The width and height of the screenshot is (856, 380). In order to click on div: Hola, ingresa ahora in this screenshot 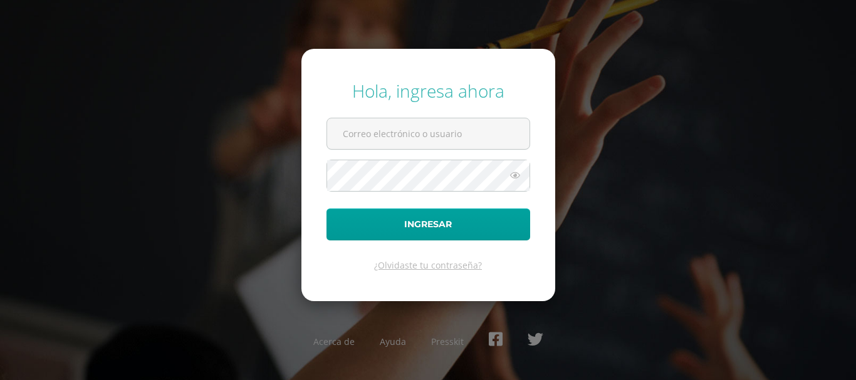, I will do `click(428, 91)`.